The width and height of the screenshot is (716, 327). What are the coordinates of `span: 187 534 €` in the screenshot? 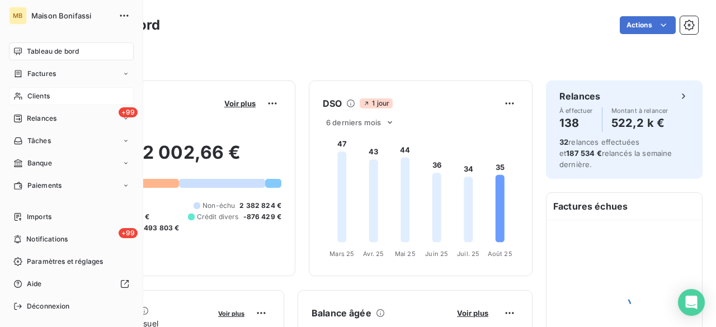 It's located at (583, 153).